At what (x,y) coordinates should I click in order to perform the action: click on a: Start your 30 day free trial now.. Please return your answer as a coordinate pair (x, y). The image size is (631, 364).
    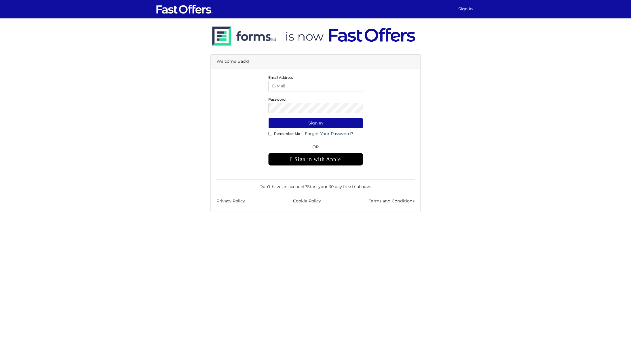
    Looking at the image, I should click on (339, 187).